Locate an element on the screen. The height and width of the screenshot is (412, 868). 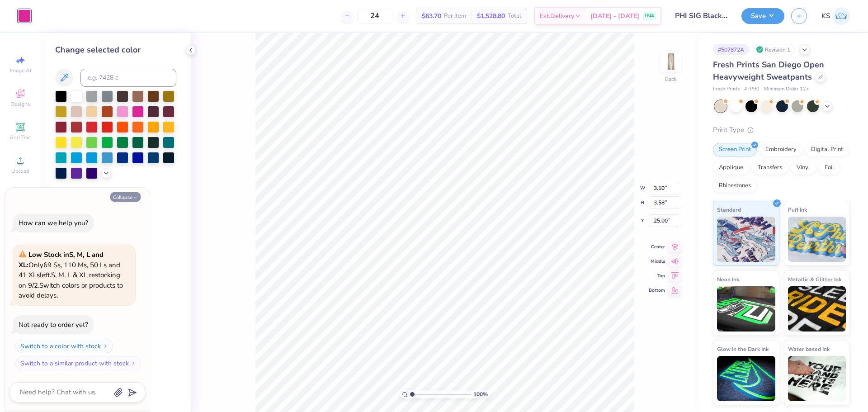
img: Glow in the Dark Ink is located at coordinates (746, 379).